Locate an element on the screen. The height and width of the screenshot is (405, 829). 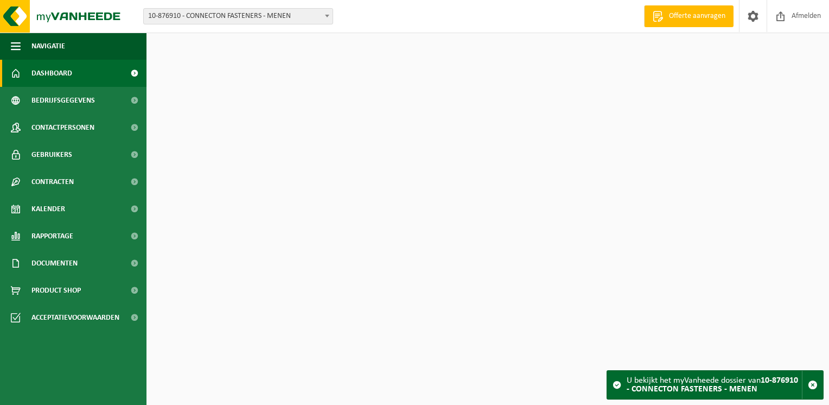
span: 10-876910 - CONNECTON FASTENERS - MENEN is located at coordinates (238, 16).